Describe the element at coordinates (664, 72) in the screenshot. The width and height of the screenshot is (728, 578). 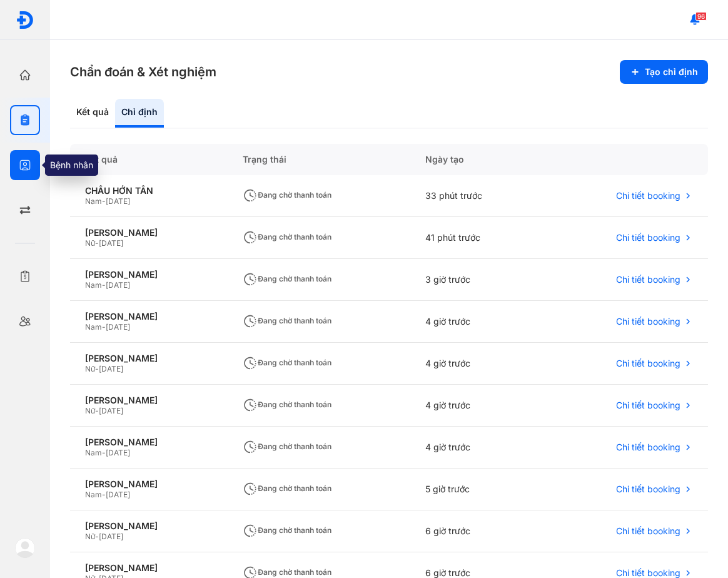
I see `button: Tạo chỉ định` at that location.